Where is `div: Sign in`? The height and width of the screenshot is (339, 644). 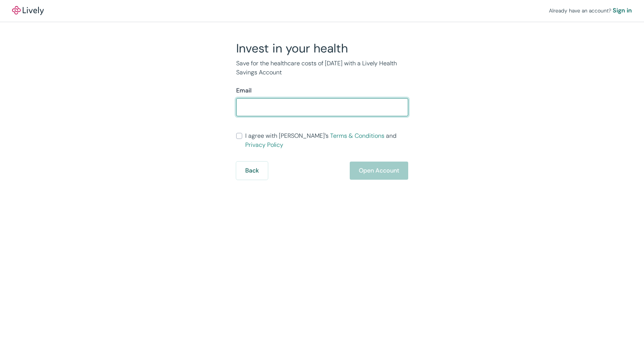
div: Sign in is located at coordinates (622, 11).